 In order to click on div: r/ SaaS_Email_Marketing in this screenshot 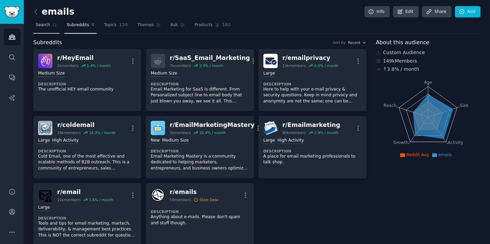, I will do `click(210, 58)`.